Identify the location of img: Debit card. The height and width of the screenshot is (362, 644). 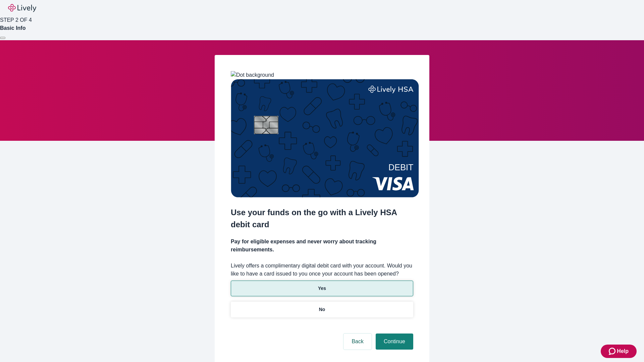
(324, 138).